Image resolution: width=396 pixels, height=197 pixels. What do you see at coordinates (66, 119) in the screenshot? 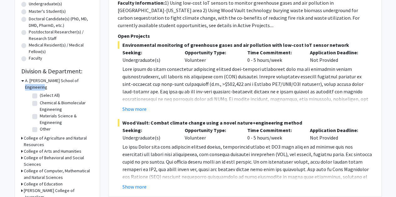
I see `label: Materials Science & Engineering` at bounding box center [66, 119].